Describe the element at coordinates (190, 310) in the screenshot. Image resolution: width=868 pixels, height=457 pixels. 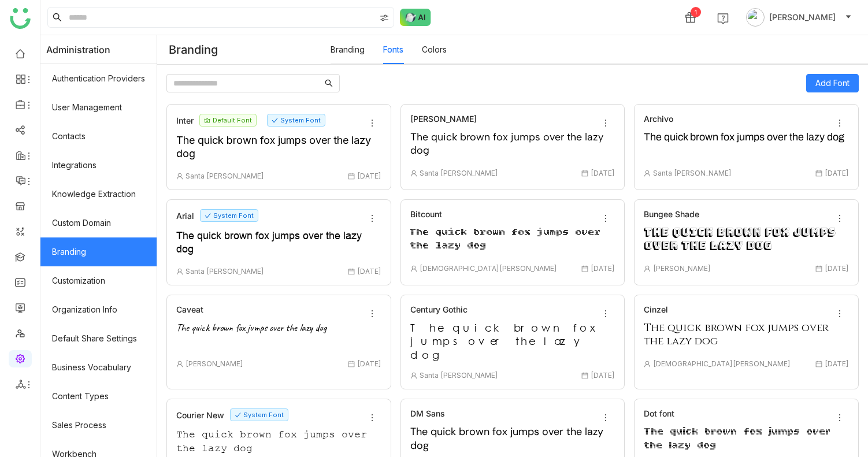
I see `div: Caveat` at that location.